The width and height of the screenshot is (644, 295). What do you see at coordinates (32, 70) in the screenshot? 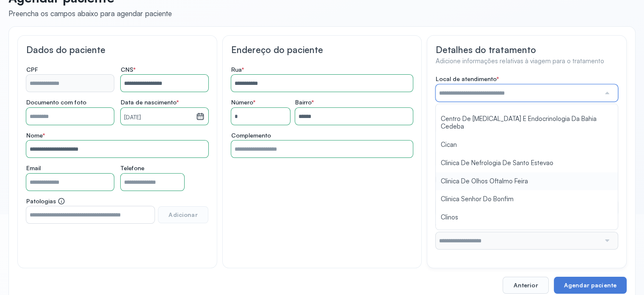
I see `span: CPF` at bounding box center [32, 70].